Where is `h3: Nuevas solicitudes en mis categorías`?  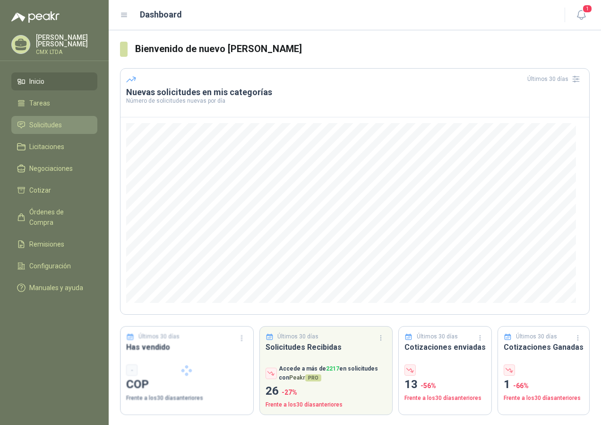 h3: Nuevas solicitudes en mis categorías is located at coordinates (355, 92).